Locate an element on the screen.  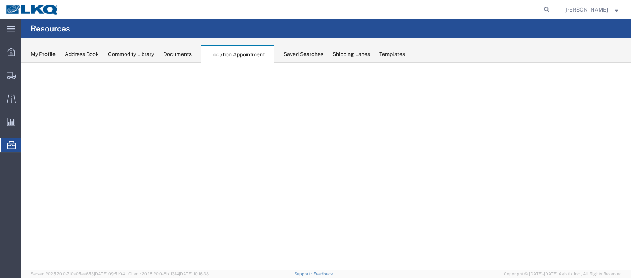
div: Location Appointment is located at coordinates (238, 54).